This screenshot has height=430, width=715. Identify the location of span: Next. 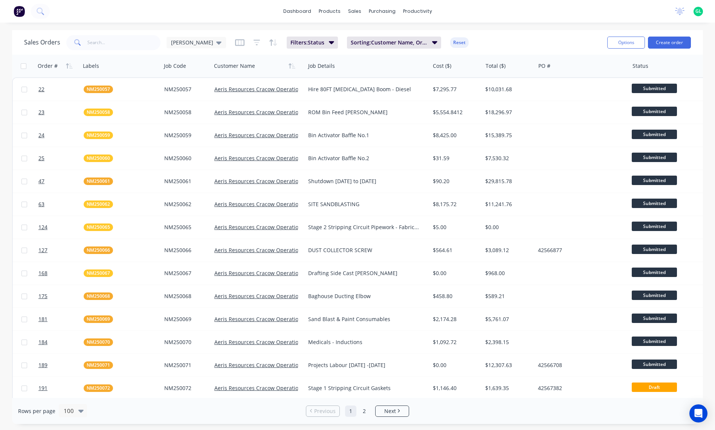
(390, 411).